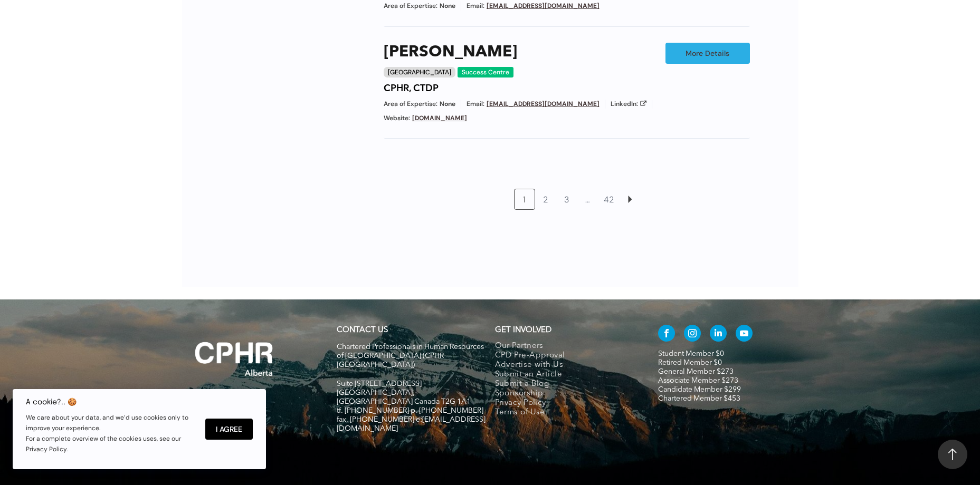  Describe the element at coordinates (110, 433) in the screenshot. I see `p: We care about your data, and we’d use cookies only to improve your experience. For a complete ove...` at that location.